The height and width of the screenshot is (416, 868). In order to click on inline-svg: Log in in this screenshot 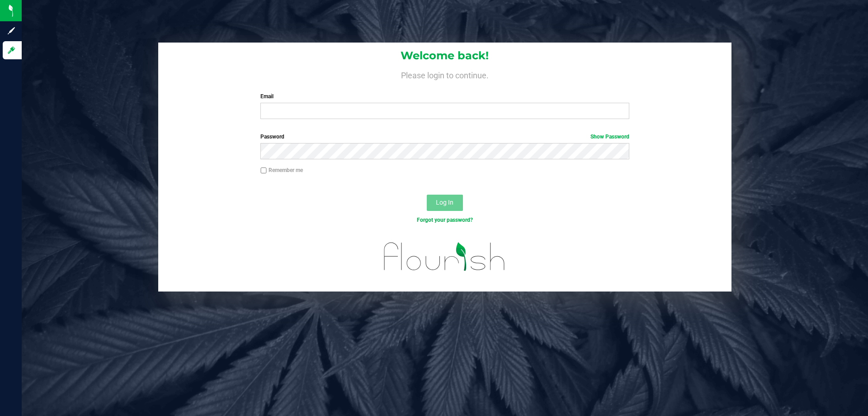, I will do `click(11, 50)`.